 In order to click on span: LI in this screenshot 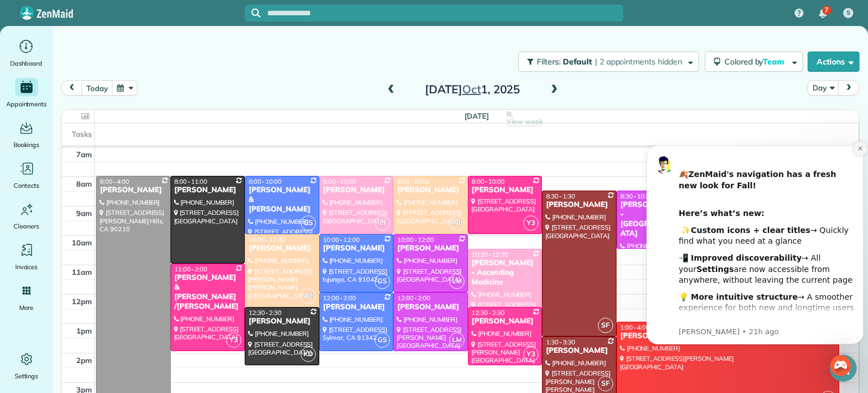, I will do `click(382, 223)`.